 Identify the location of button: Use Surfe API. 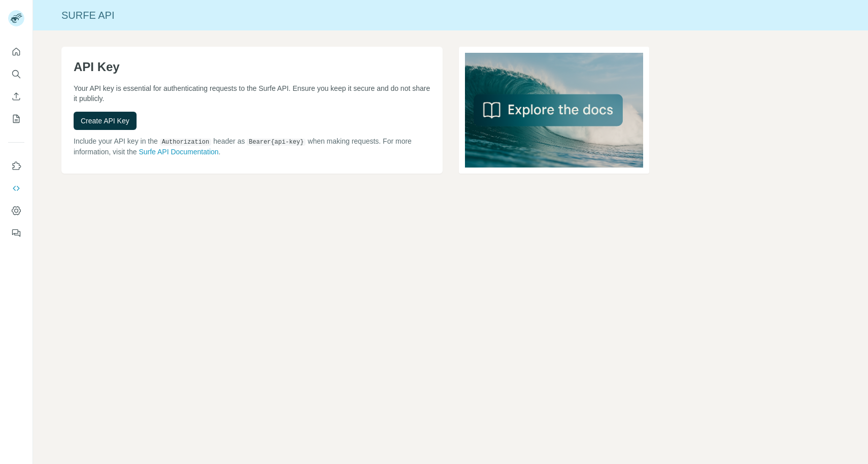
(16, 189).